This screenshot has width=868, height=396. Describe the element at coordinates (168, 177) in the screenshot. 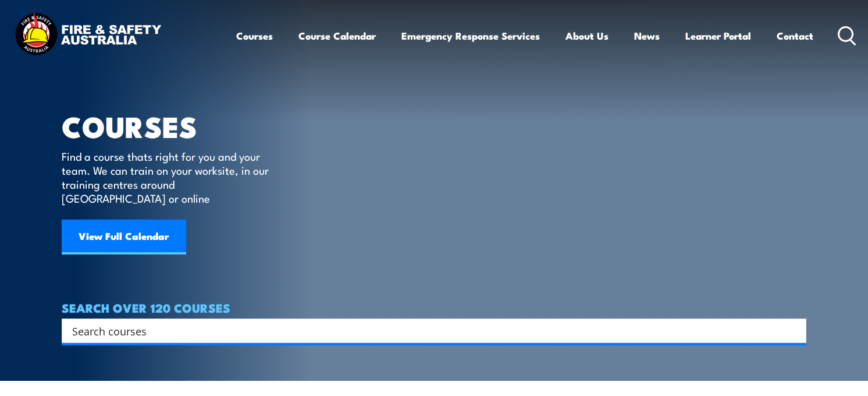

I see `p: Find a course thats right for you and your team. We can train on your worksite, in our training c...` at that location.